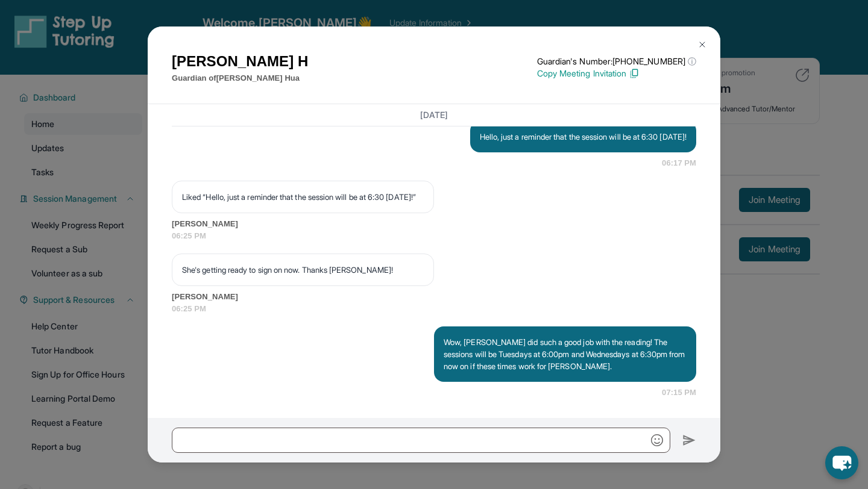 The width and height of the screenshot is (868, 489). Describe the element at coordinates (657, 440) in the screenshot. I see `img: Emoji` at that location.